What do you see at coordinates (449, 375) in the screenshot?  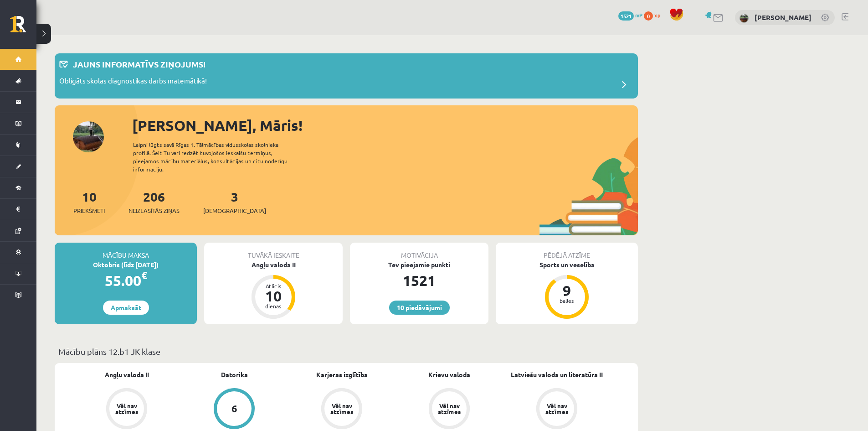 I see `a: Krievu valoda` at bounding box center [449, 375].